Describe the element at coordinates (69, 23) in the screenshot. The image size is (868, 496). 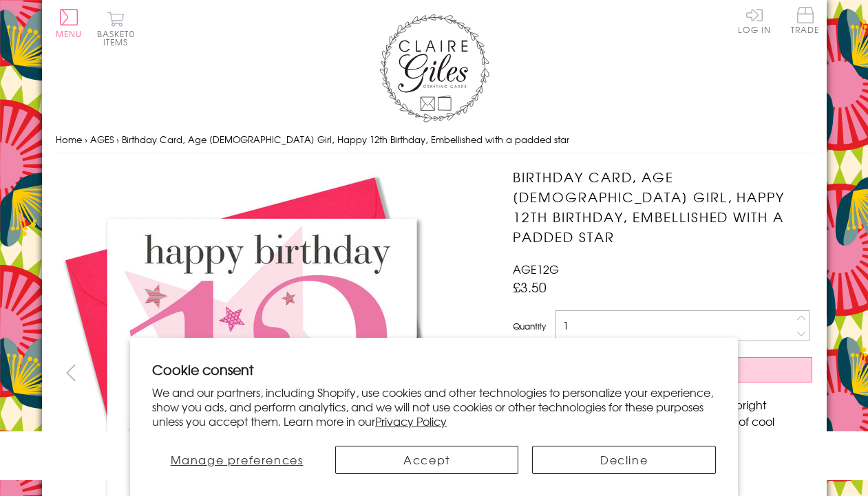
I see `button: Menu` at that location.